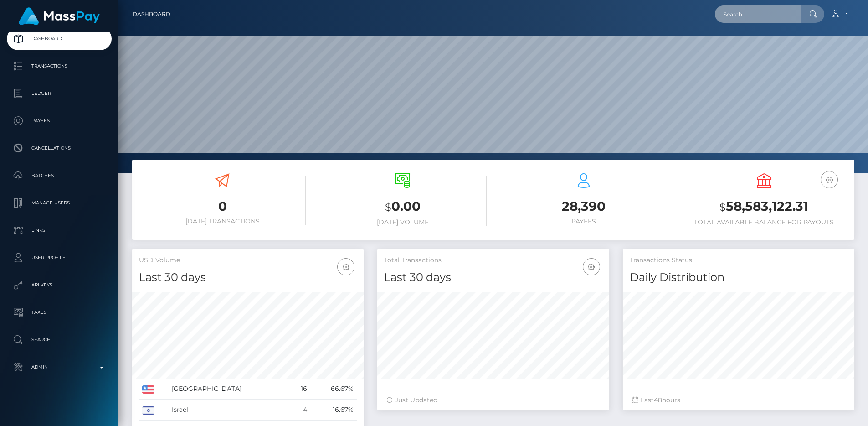  What do you see at coordinates (59, 203) in the screenshot?
I see `p: Manage Users` at bounding box center [59, 203].